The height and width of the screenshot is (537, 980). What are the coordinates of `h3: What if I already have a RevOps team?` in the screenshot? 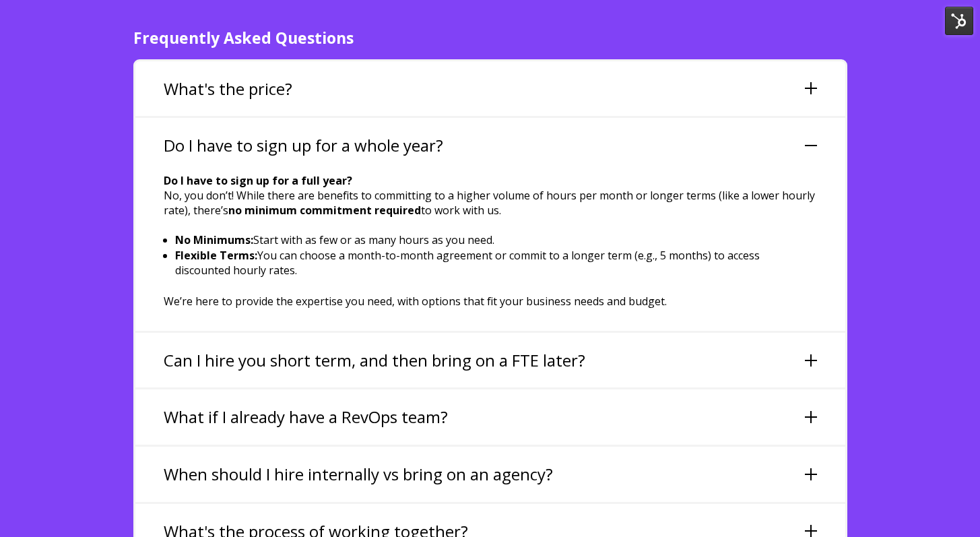 It's located at (306, 417).